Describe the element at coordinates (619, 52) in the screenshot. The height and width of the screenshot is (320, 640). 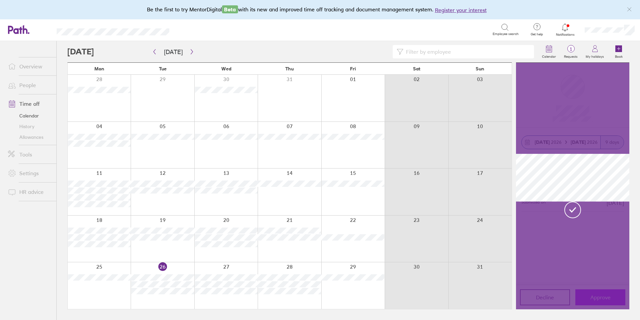
I see `a: Book` at that location.